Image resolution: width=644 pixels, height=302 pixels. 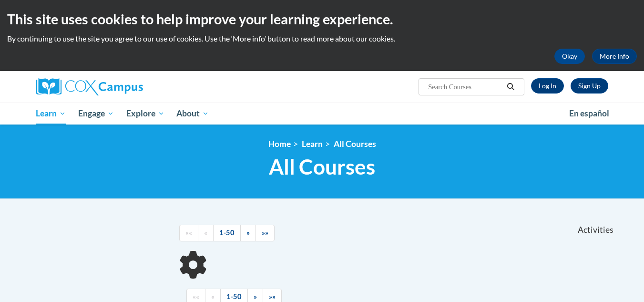 I want to click on p: By continuing to use the site you agree to our use of cookies. Use the ‘More info’ button to read..., so click(x=322, y=38).